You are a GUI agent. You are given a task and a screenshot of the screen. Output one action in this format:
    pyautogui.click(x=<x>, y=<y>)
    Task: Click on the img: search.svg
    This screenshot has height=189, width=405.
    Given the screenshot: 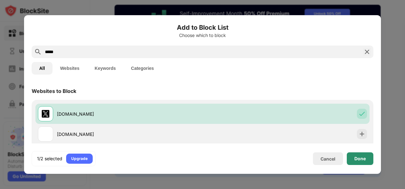 What is the action you would take?
    pyautogui.click(x=38, y=52)
    